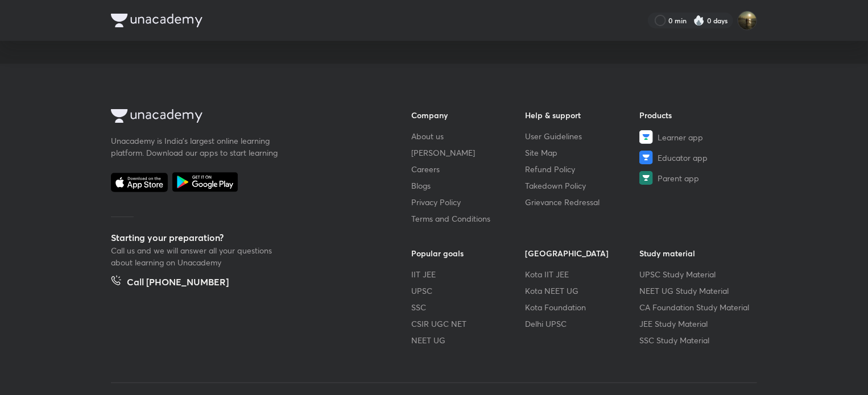  Describe the element at coordinates (468, 307) in the screenshot. I see `a: SSC` at that location.